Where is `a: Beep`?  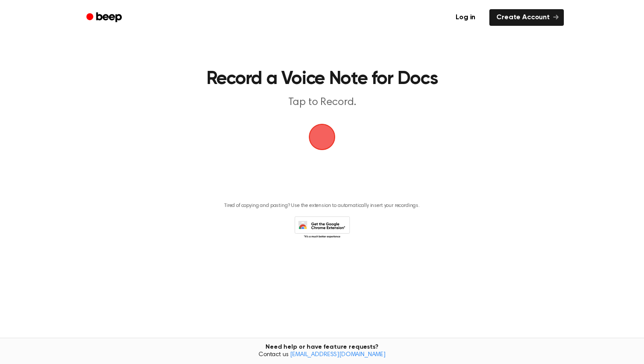 a: Beep is located at coordinates (105, 17).